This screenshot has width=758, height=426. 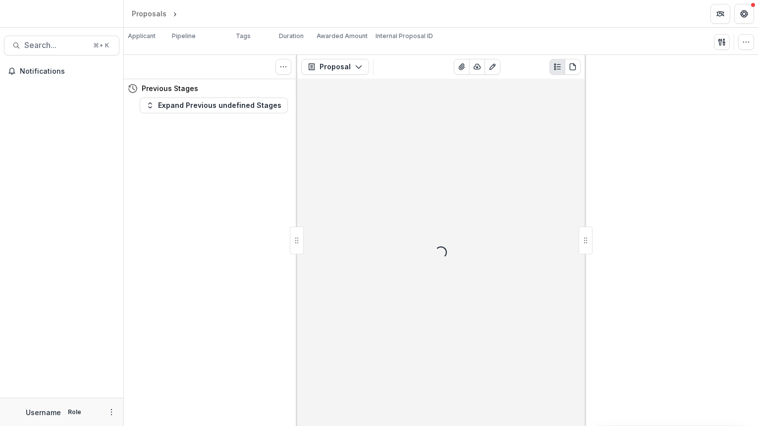 I want to click on button: More, so click(x=111, y=412).